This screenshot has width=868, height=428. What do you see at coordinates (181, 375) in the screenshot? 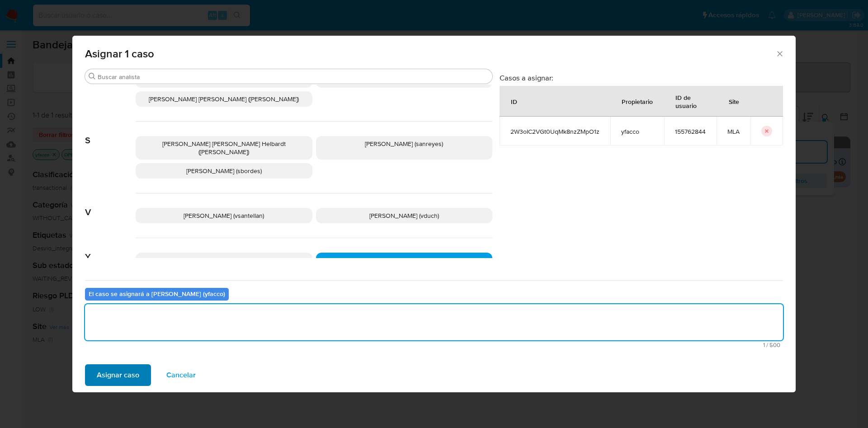
I see `button: Cancelar` at bounding box center [181, 375].